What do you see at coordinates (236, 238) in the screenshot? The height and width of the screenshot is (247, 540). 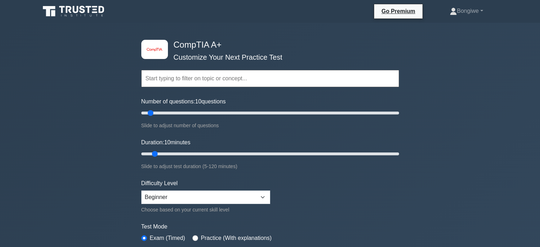 I see `label: Practice (With explanations)` at bounding box center [236, 238].